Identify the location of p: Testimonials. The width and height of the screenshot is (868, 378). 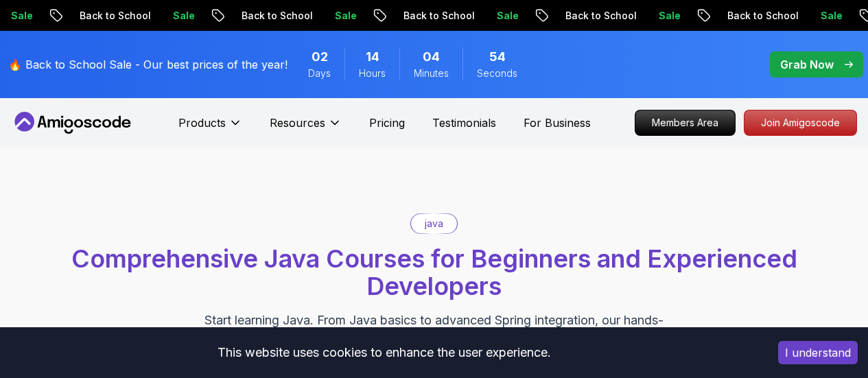
(464, 123).